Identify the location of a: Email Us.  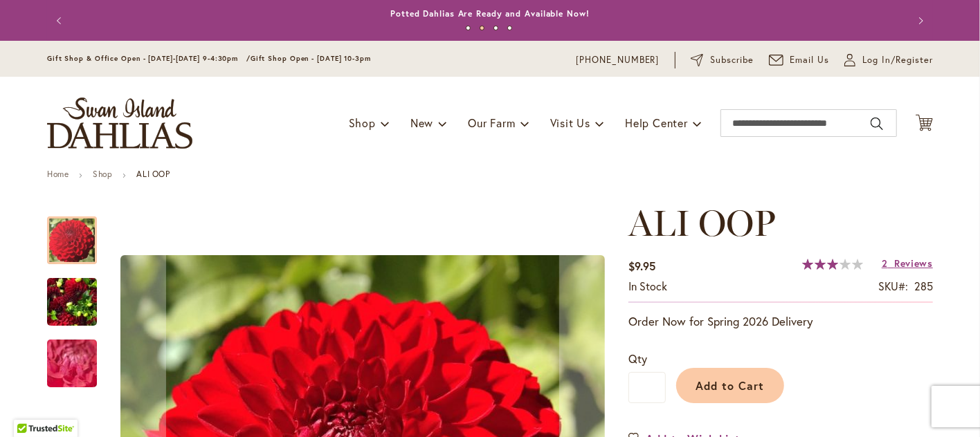
(799, 60).